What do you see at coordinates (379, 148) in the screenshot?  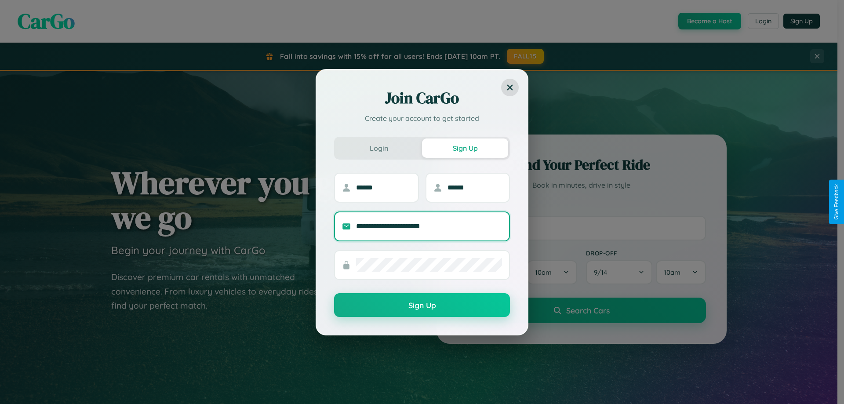 I see `button: Login` at bounding box center [379, 148].